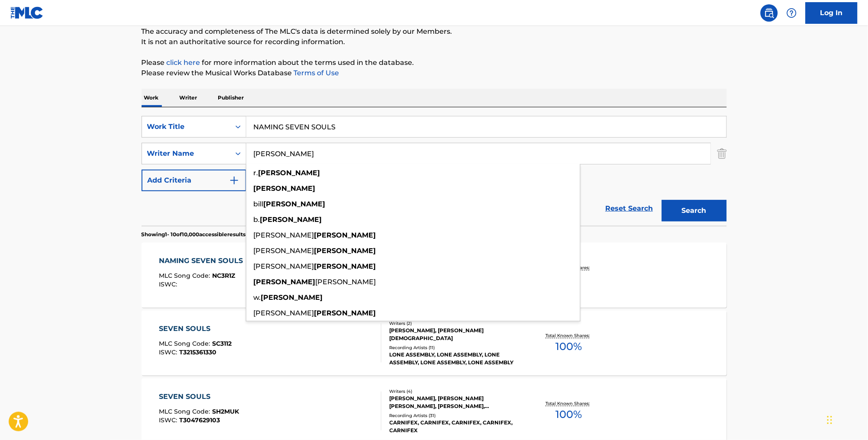 Image resolution: width=868 pixels, height=440 pixels. Describe the element at coordinates (791, 13) in the screenshot. I see `img: help` at that location.